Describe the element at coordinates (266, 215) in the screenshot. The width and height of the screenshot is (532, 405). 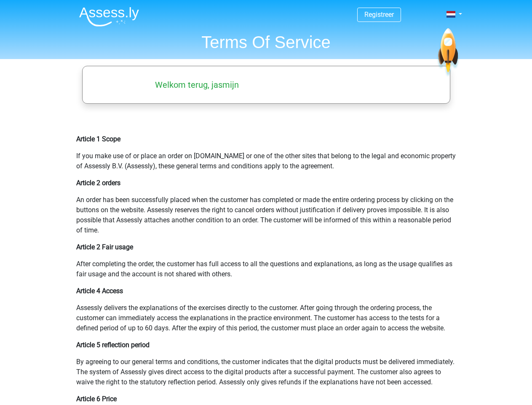
I see `p: An order has been successfully placed when the customer has completed or made the entire ordering...` at that location.